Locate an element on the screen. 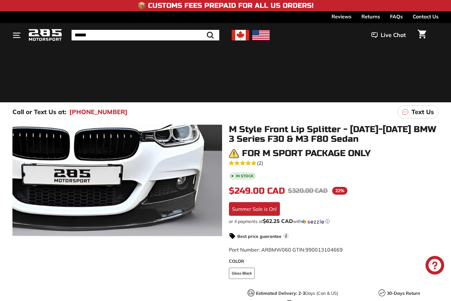  b: In stock is located at coordinates (244, 176).